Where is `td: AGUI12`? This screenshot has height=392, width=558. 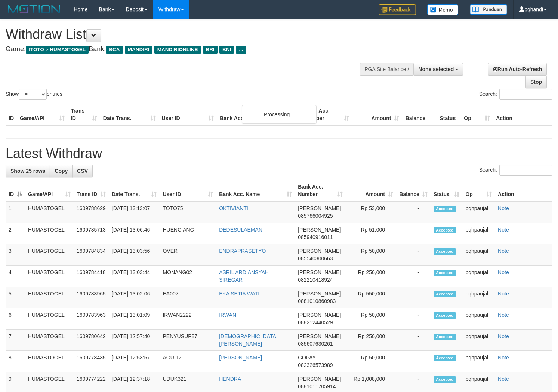 td: AGUI12 is located at coordinates (188, 361).